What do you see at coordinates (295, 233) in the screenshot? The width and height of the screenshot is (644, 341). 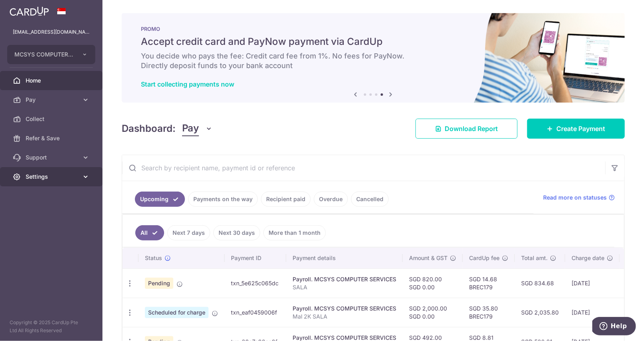 I see `a: More than 1 month` at bounding box center [295, 233].